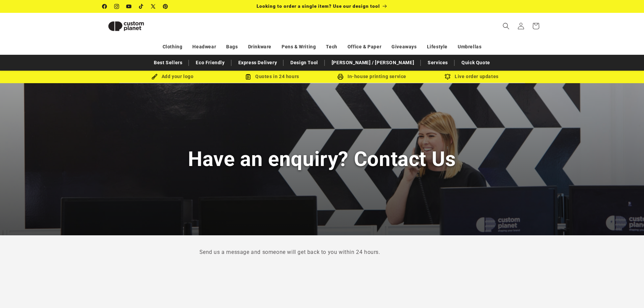  What do you see at coordinates (437, 47) in the screenshot?
I see `a: Lifestyle` at bounding box center [437, 47].